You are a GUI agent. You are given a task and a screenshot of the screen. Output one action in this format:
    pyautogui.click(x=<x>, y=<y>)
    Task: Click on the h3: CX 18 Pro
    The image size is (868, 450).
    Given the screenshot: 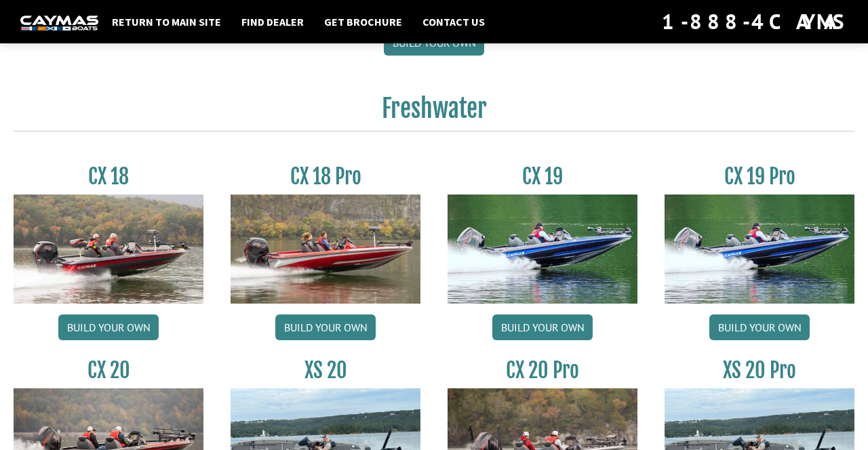 What is the action you would take?
    pyautogui.click(x=326, y=176)
    